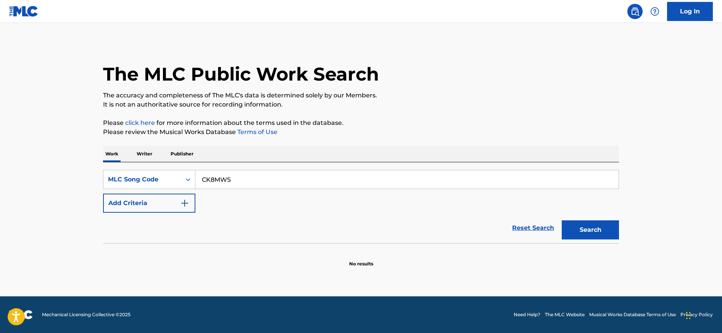 Image resolution: width=722 pixels, height=333 pixels. What do you see at coordinates (361, 95) in the screenshot?
I see `p: The accuracy and completeness of The MLC's data is determined solely by our Members.` at bounding box center [361, 95].